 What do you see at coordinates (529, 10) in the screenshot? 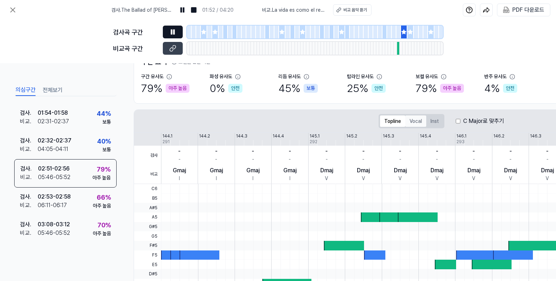
I see `div: PDF 다운로드` at bounding box center [529, 10].